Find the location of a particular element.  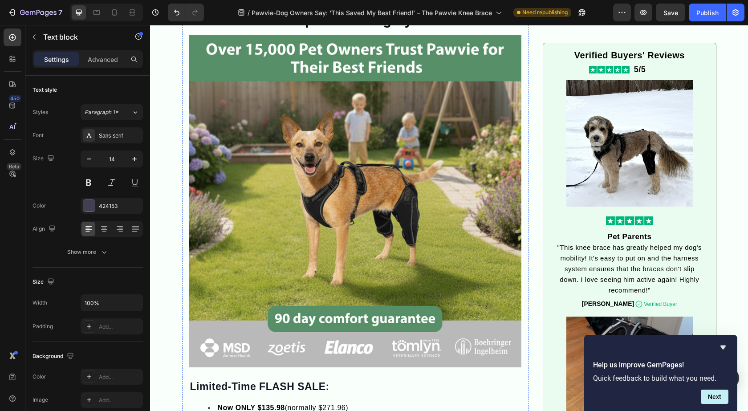

img: gempages_583497172360626904-f3b8dcbb-3112-4944-85c9-21ca3d9b2313.webp is located at coordinates (480, 343).